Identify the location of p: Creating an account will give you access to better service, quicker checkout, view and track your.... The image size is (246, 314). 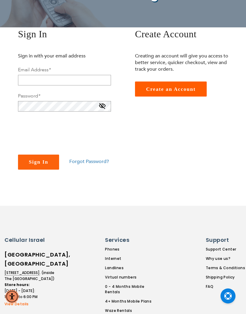
(185, 63).